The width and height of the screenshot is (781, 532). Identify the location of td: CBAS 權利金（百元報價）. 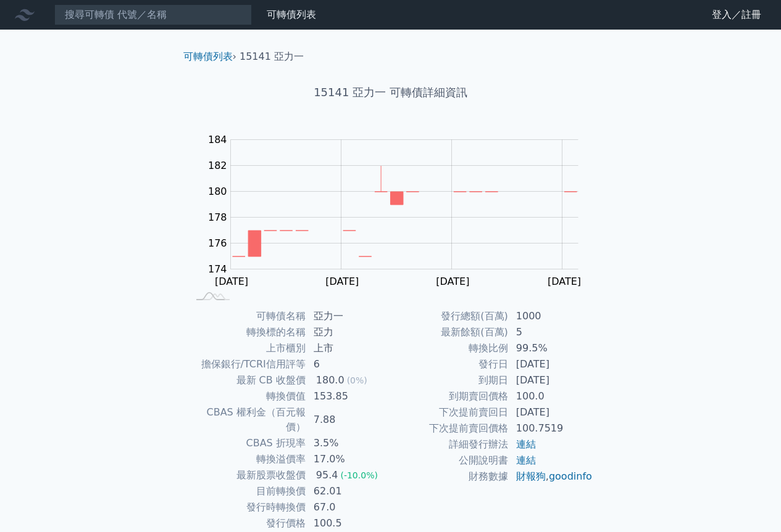
(247, 420).